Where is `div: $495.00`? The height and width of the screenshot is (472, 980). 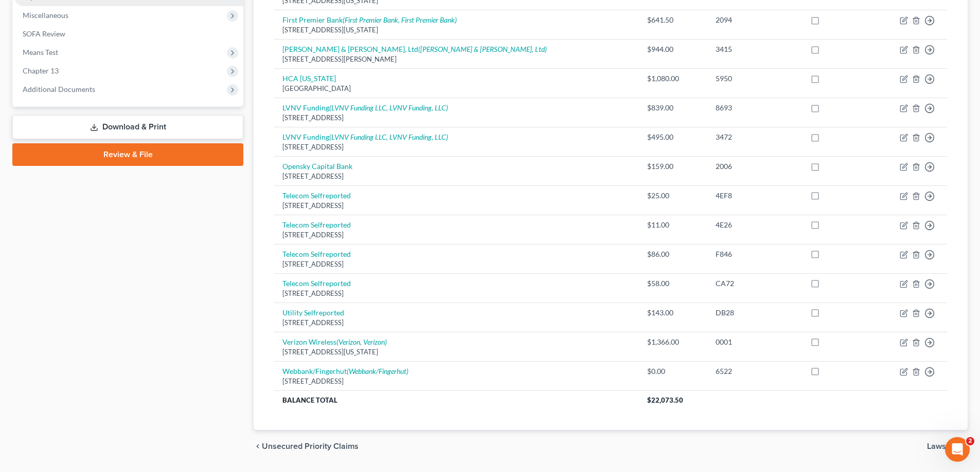
div: $495.00 is located at coordinates (673, 138).